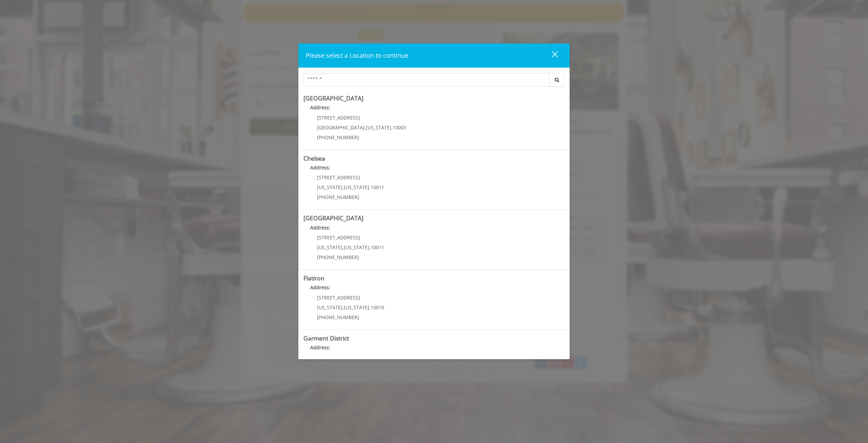  What do you see at coordinates (326, 338) in the screenshot?
I see `b: Garment District` at bounding box center [326, 338].